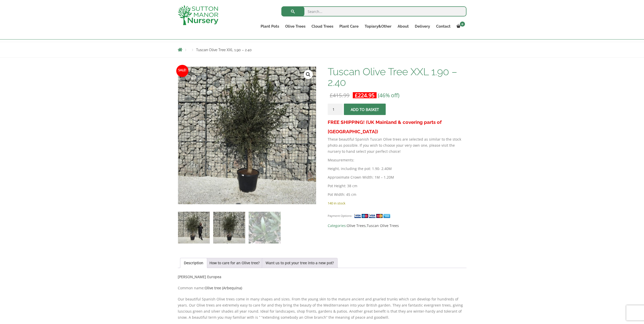  What do you see at coordinates (397, 226) in the screenshot?
I see `span: Categories: ,` at bounding box center [397, 226].